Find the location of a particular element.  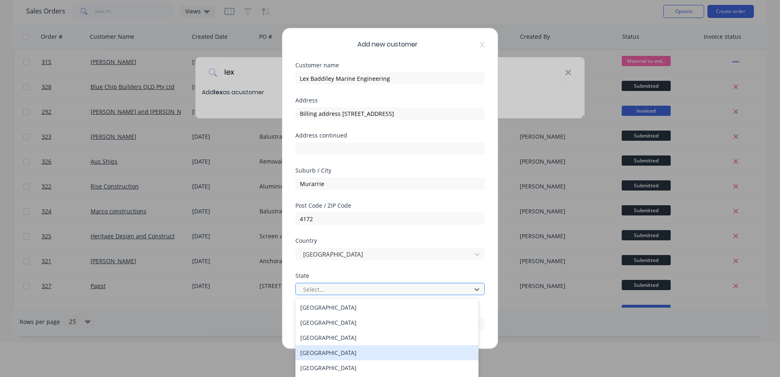

div: Customer name is located at coordinates (390, 65).